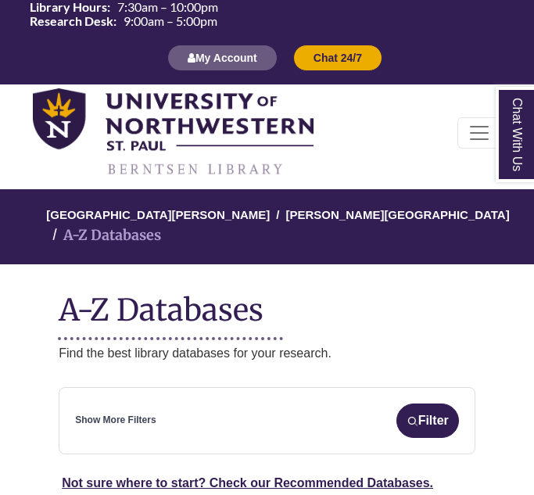 Image resolution: width=534 pixels, height=495 pixels. What do you see at coordinates (479, 133) in the screenshot?
I see `button: Toggle navigation` at bounding box center [479, 133].